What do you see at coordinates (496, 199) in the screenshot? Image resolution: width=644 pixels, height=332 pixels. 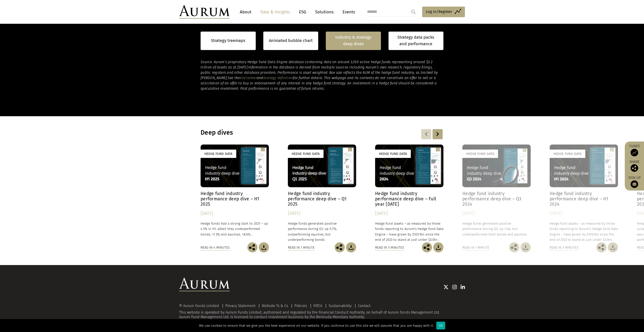 I see `h4: Hedge fund industry performance deep dive – Q3 2024` at bounding box center [496, 199].